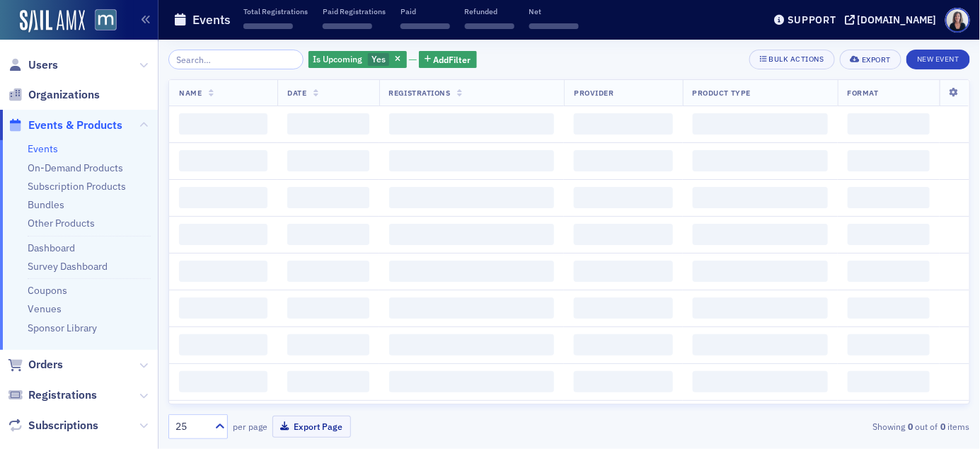 The width and height of the screenshot is (980, 449). I want to click on label: per page, so click(250, 426).